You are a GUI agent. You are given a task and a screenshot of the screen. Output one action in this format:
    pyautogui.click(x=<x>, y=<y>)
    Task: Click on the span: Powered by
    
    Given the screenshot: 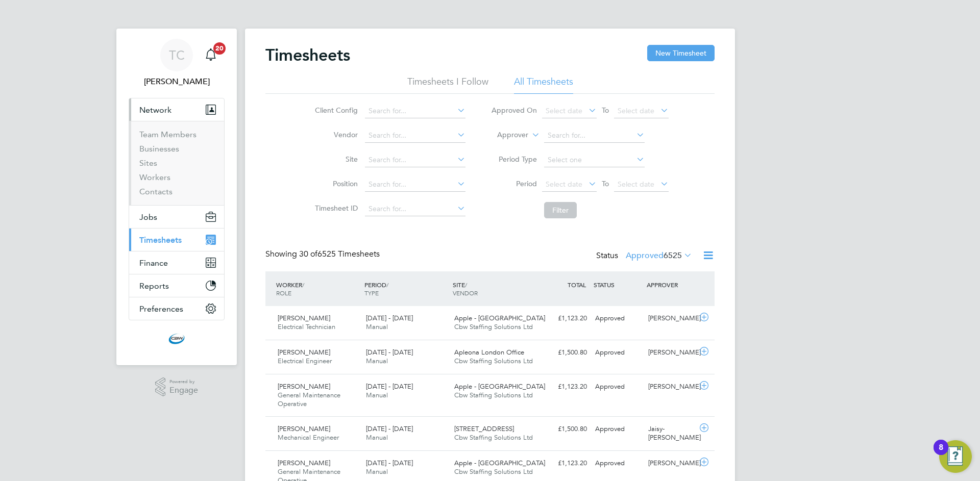 What is the action you would take?
    pyautogui.click(x=184, y=382)
    